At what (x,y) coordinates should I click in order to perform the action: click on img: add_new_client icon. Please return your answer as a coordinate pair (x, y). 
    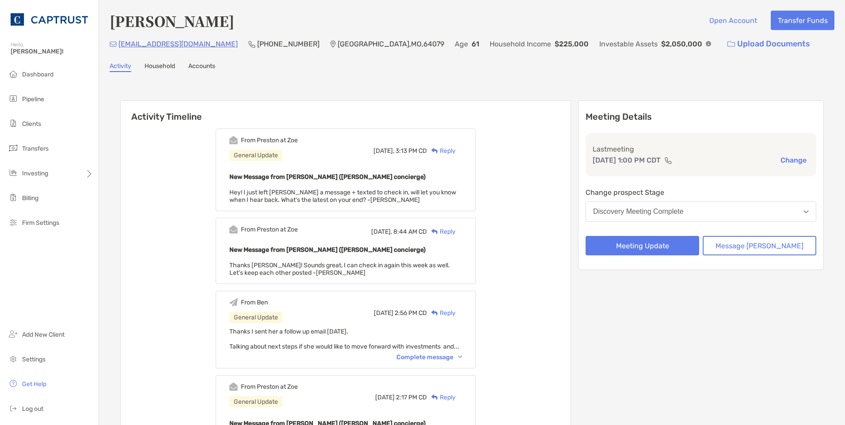
    Looking at the image, I should click on (13, 334).